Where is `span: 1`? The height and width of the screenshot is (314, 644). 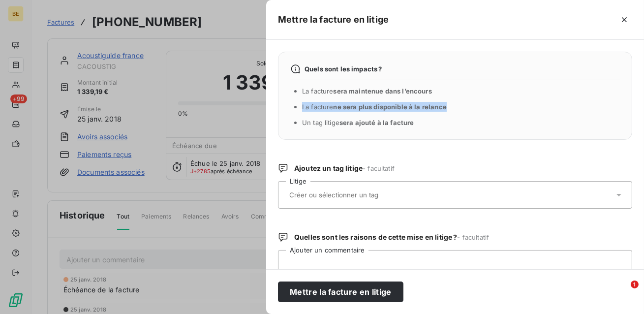 span: 1 is located at coordinates (634, 285).